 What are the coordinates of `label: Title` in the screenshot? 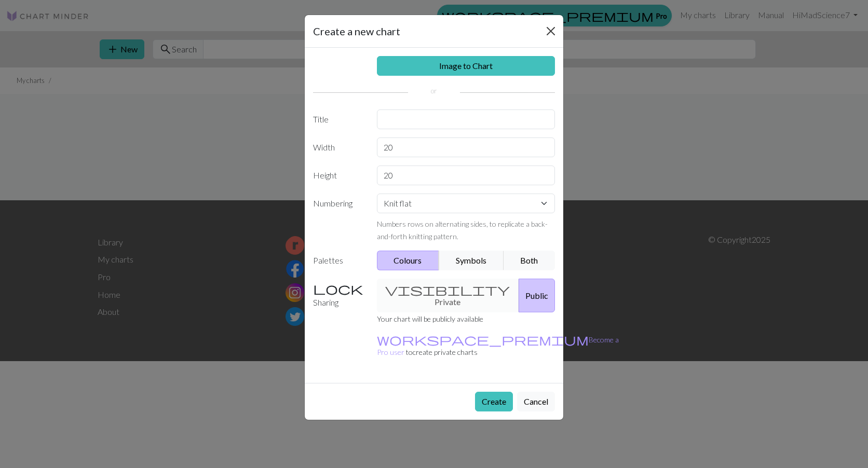 It's located at (339, 119).